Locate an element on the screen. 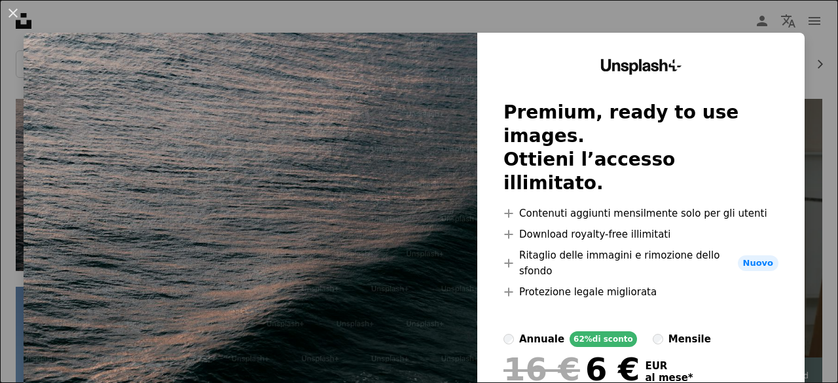 The image size is (838, 383). h2: Premium, ready to use images. Ottieni l’accesso illimitato. is located at coordinates (641, 148).